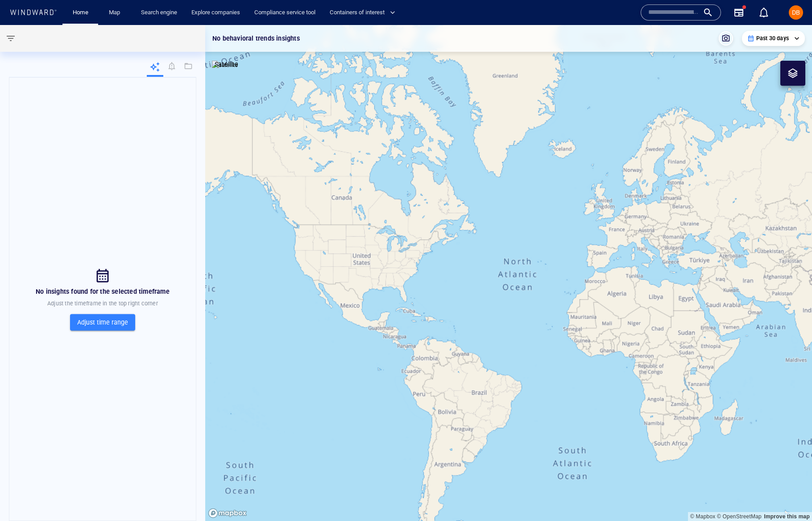  I want to click on p: Adjust the timeframe in the top right corner, so click(102, 304).